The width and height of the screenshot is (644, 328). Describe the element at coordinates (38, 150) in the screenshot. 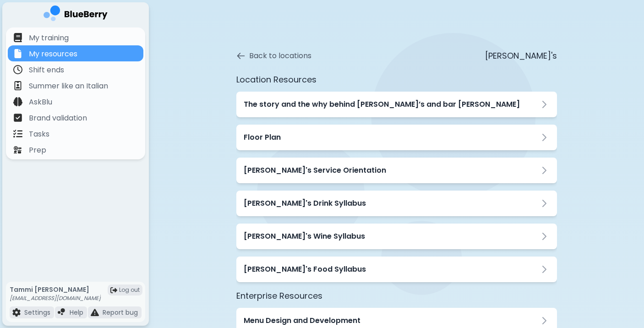

I see `p: Prep` at that location.